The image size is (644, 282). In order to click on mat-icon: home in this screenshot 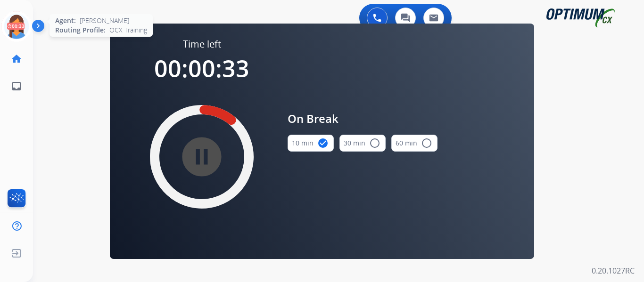, I will do `click(16, 59)`.